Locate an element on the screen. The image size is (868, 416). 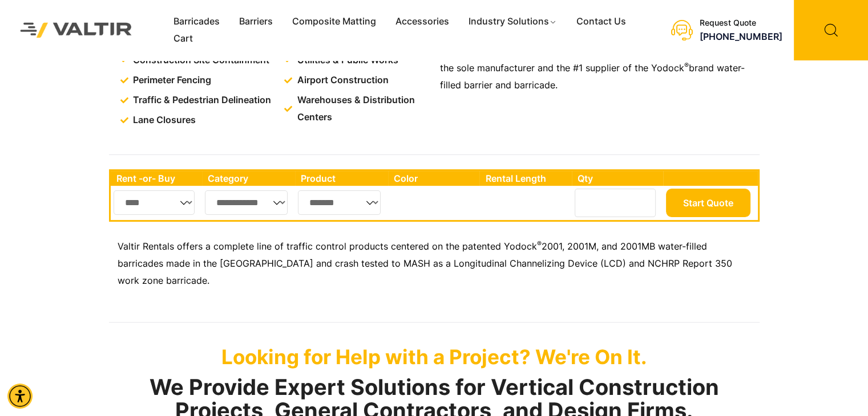
span: Perimeter Fencing is located at coordinates (171, 80).